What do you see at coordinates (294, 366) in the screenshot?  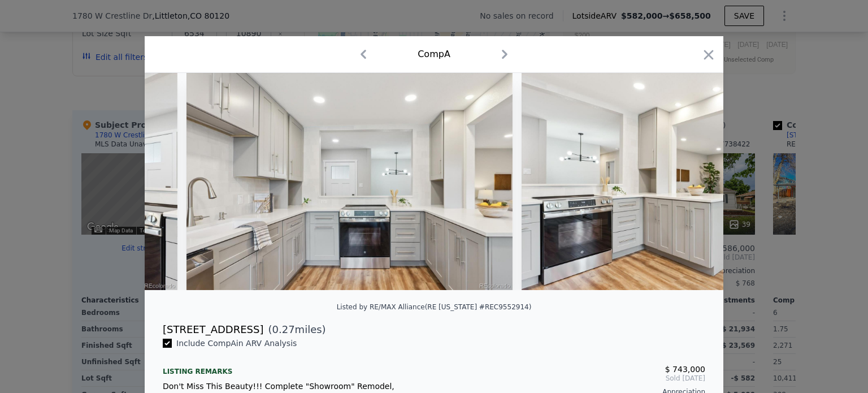 I see `div: Listing remarks` at bounding box center [294, 366].